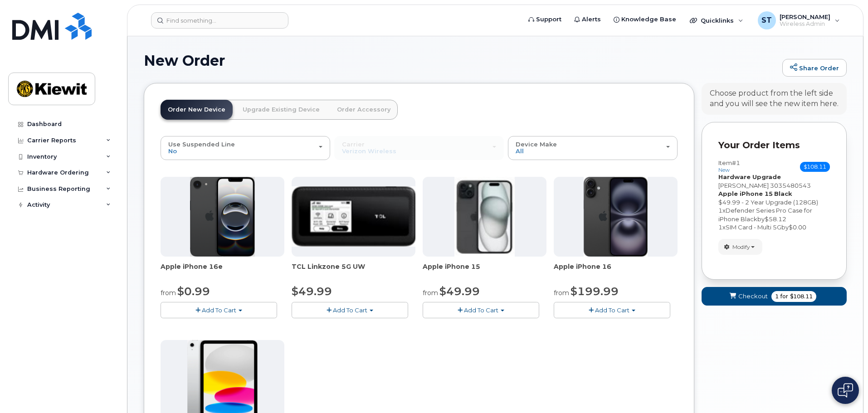  Describe the element at coordinates (222, 271) in the screenshot. I see `div: Apple iPhone 16e` at that location.